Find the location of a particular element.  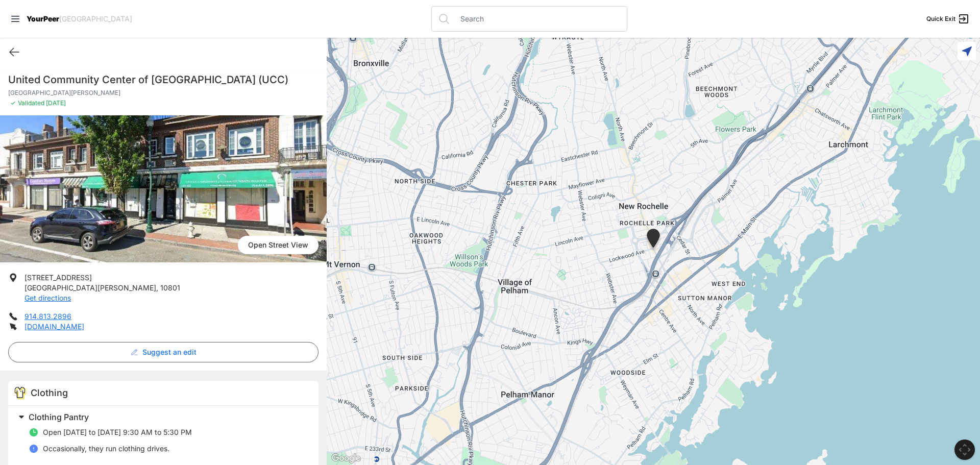

a: Quick Exit is located at coordinates (948, 19).